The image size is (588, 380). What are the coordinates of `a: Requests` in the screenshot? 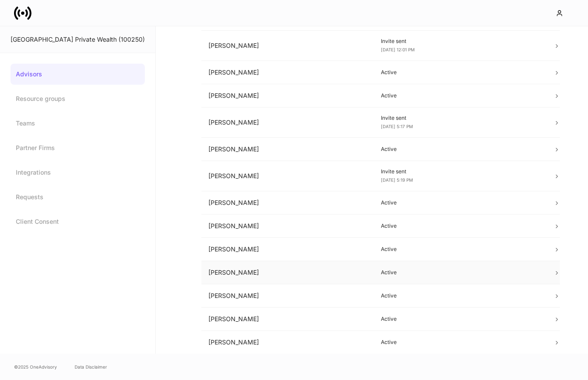 It's located at (78, 197).